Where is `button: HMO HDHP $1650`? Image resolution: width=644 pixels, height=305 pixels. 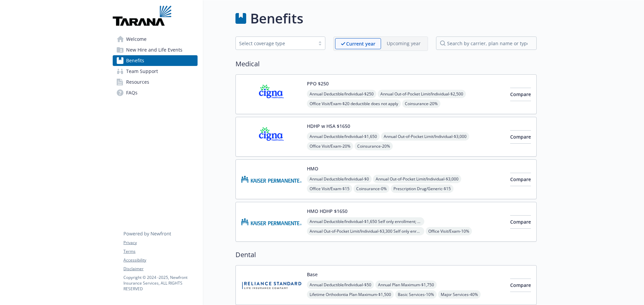
button: HMO HDHP $1650 is located at coordinates (327, 211).